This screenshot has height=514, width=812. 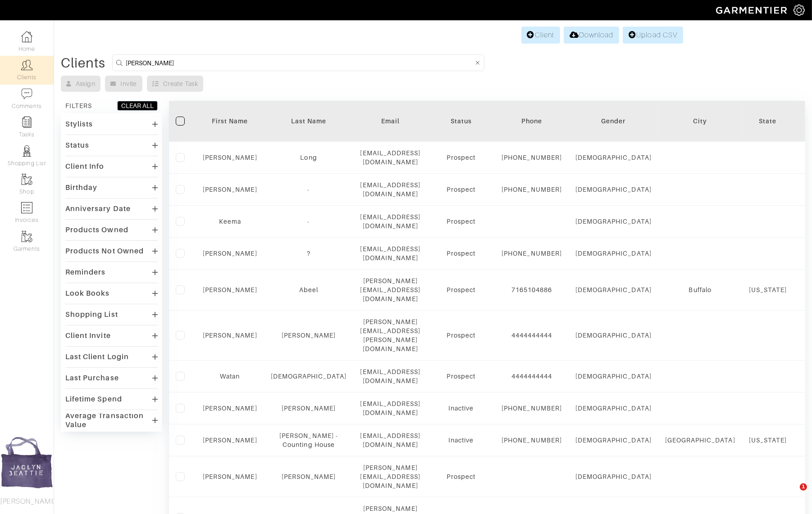 I want to click on div: State, so click(x=768, y=121).